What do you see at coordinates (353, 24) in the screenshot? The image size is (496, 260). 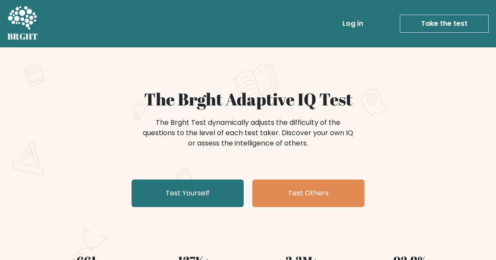 I see `a: Log in` at bounding box center [353, 24].